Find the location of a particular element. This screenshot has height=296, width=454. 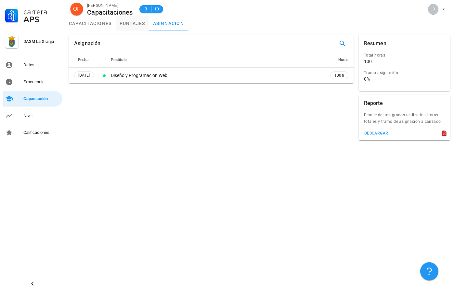

span: Postítulo is located at coordinates (119, 60).